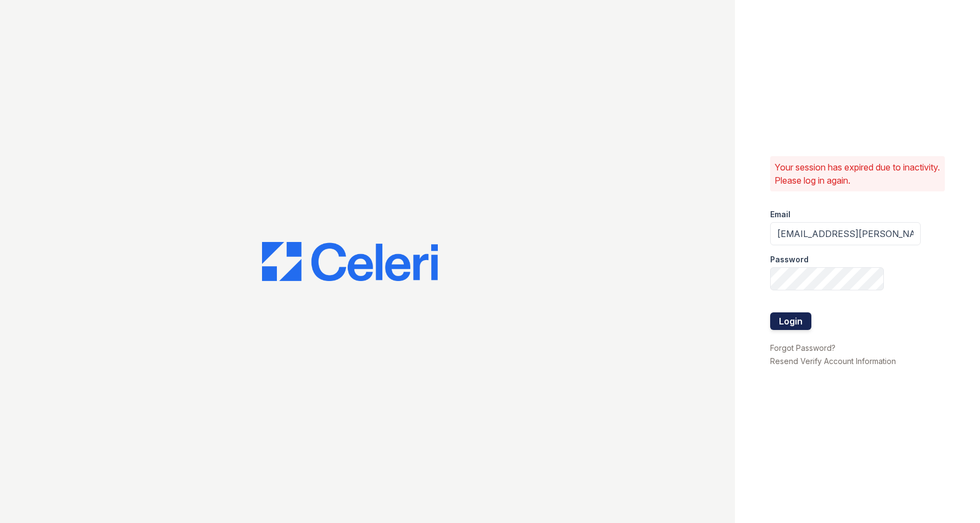 This screenshot has height=523, width=980. What do you see at coordinates (789, 259) in the screenshot?
I see `label: Password` at bounding box center [789, 259].